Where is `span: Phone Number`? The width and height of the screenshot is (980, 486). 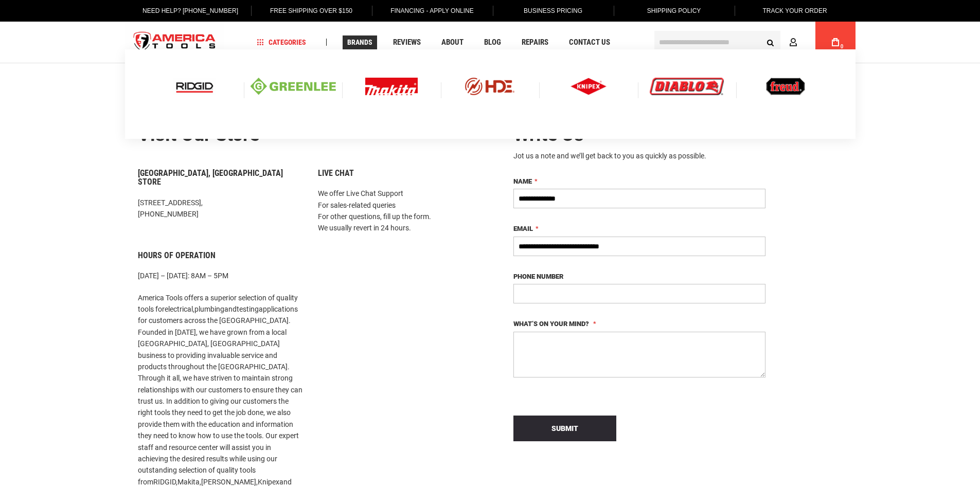 span: Phone Number is located at coordinates (538, 277).